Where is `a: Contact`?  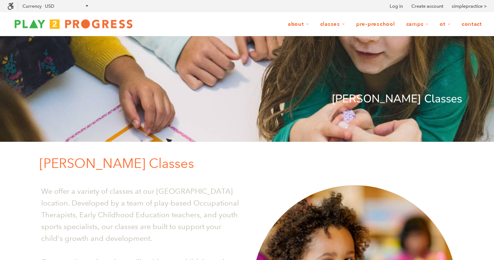
a: Contact is located at coordinates (472, 24).